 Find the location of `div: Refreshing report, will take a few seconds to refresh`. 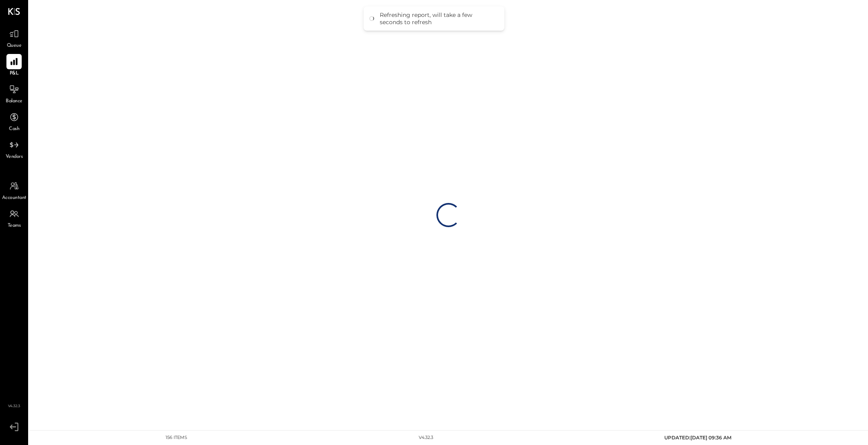

div: Refreshing report, will take a few seconds to refresh is located at coordinates (438, 18).